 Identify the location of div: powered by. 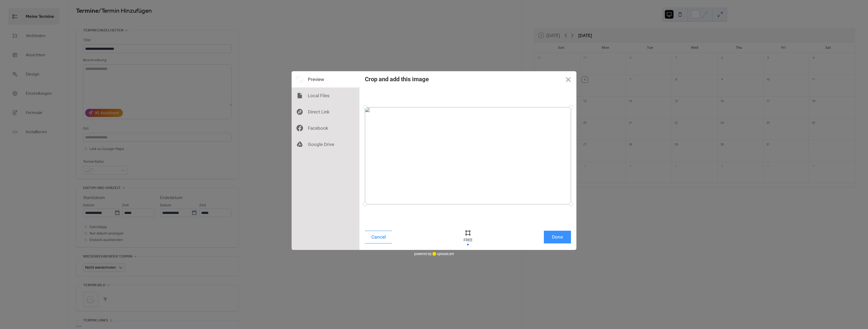
(434, 254).